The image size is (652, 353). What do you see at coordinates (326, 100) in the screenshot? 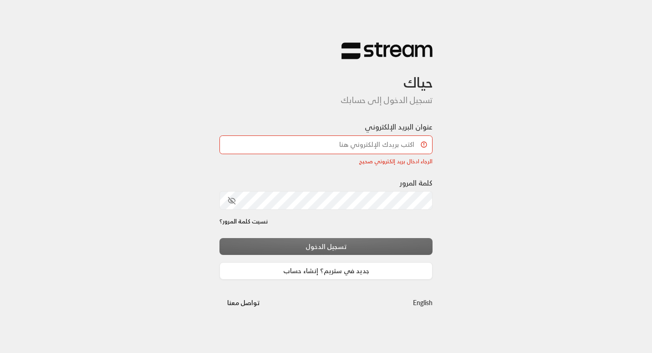
I see `h5: تسجيل الدخول إلى حسابك` at bounding box center [326, 100].